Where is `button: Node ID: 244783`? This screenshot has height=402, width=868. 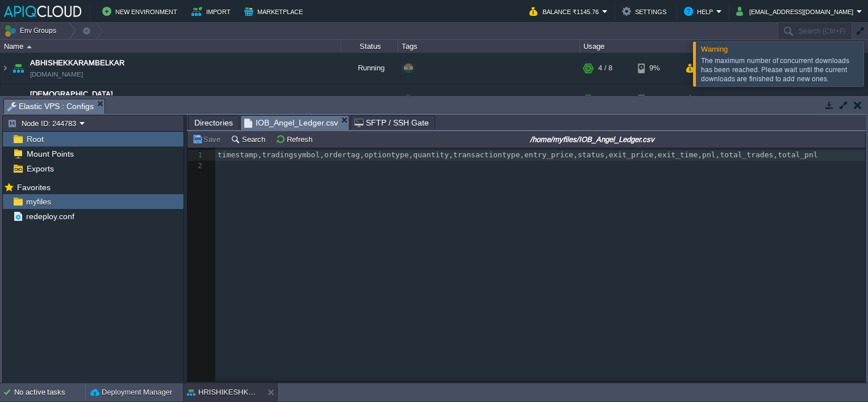
button: Node ID: 244783 is located at coordinates (43, 124).